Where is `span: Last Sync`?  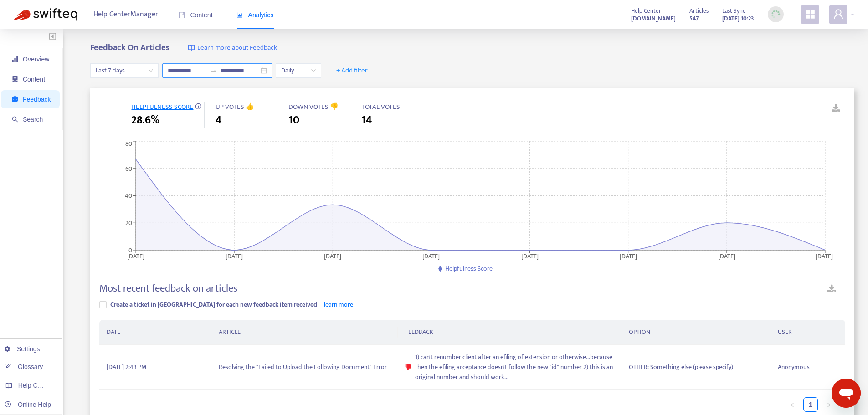
span: Last Sync is located at coordinates (733, 11).